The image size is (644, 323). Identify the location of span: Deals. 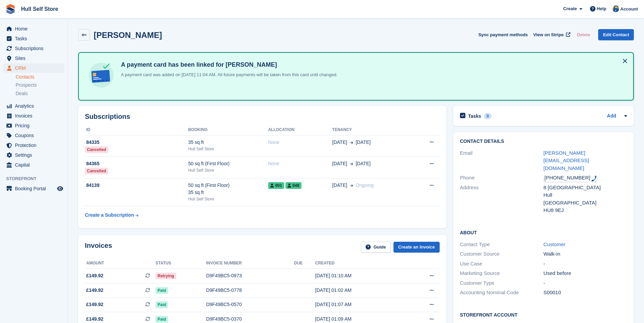
(22, 93).